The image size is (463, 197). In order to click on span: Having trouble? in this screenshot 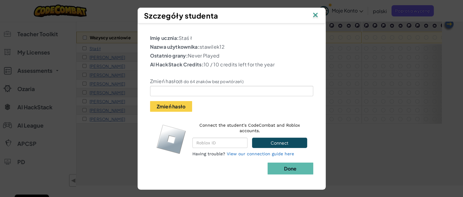, I will do `click(209, 154)`.